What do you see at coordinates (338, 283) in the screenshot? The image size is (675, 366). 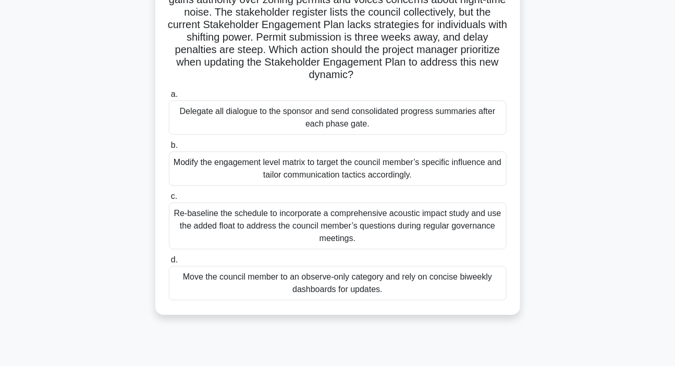 I see `div: Move the council member to an observe-only category and rely on concise biweekly dashboards for u...` at bounding box center [338, 283].